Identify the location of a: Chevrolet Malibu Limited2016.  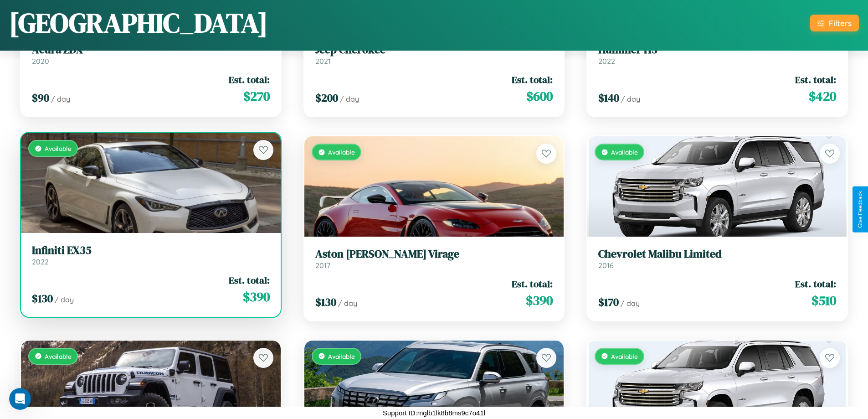
(717, 259).